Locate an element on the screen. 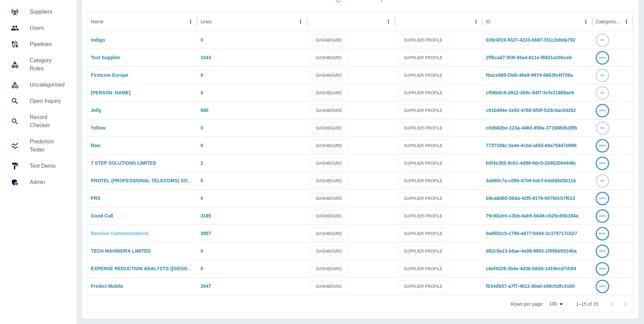 The height and width of the screenshot is (324, 644). h5: Prediction Tester is located at coordinates (48, 146).